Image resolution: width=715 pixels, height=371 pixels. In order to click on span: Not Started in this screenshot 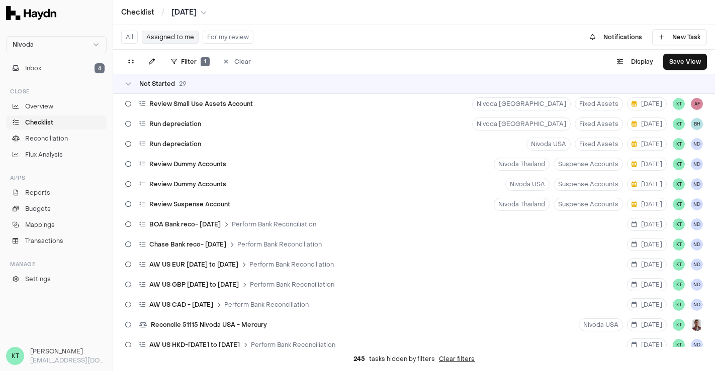, I will do `click(157, 84)`.